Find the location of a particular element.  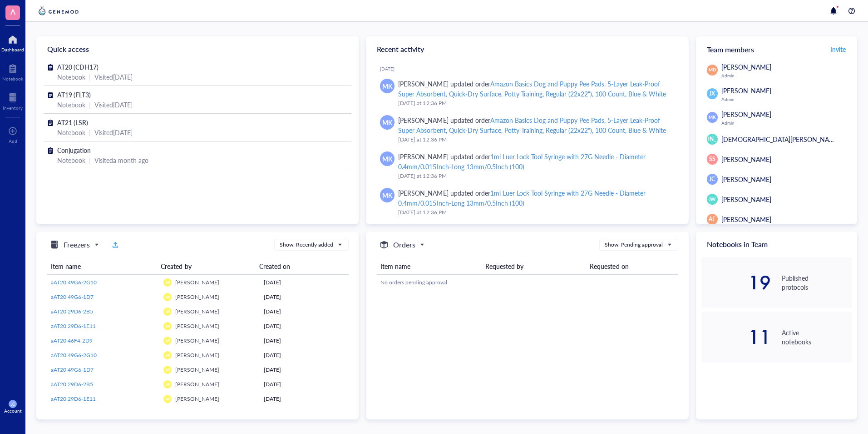

div: Published protocols is located at coordinates (817, 283).